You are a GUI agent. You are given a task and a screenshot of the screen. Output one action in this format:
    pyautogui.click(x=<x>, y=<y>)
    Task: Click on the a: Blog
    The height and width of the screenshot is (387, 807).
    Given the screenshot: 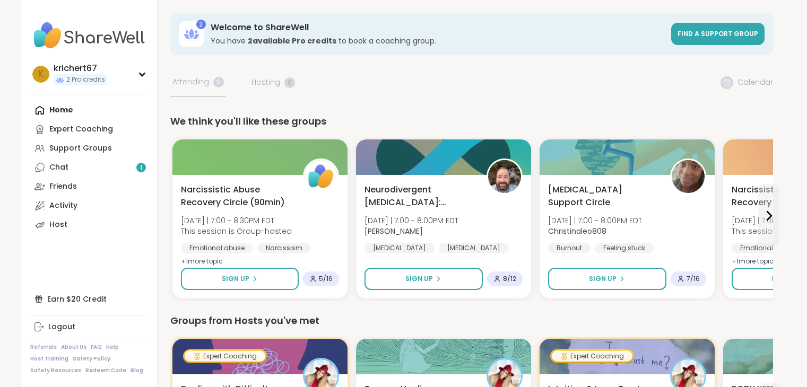 What is the action you would take?
    pyautogui.click(x=137, y=371)
    